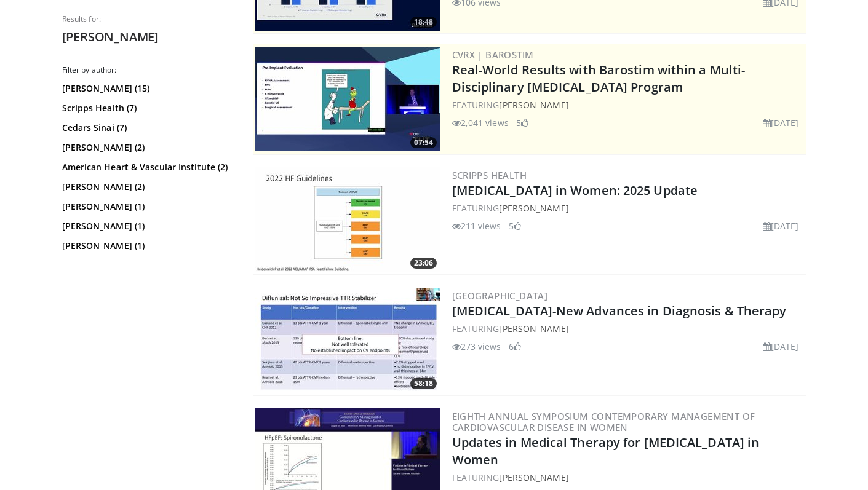 This screenshot has width=868, height=490. Describe the element at coordinates (348, 99) in the screenshot. I see `img: d6bcd5d9-0712-4576-a4e4-b34173a4dc7b.300x170_q85_crop-smart_upscale.jpg` at that location.